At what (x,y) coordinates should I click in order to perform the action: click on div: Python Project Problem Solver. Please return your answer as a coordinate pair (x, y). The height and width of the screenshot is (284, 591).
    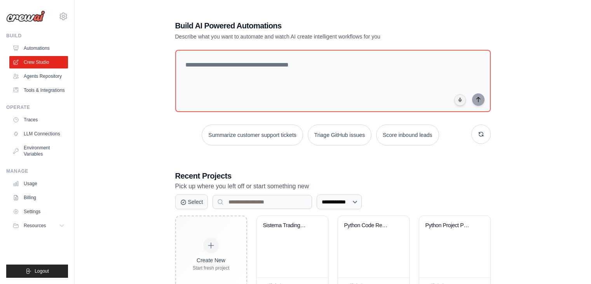
    Looking at the image, I should click on (449, 225).